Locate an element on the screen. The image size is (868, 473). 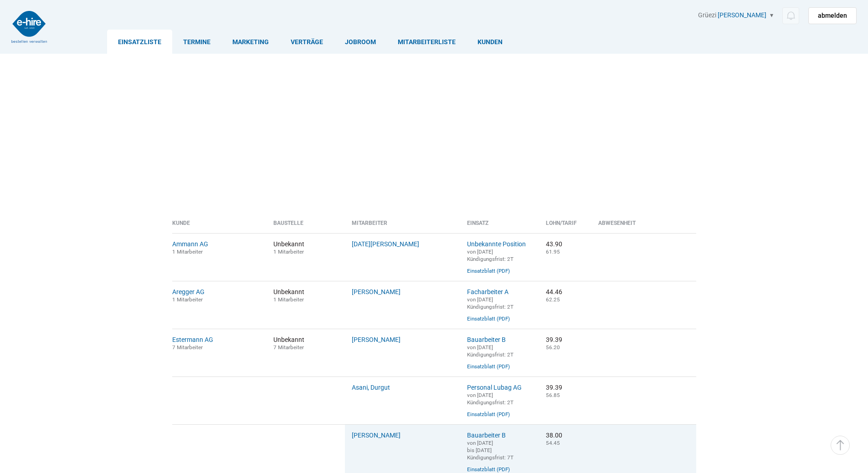
th: Baustelle is located at coordinates (305, 226).